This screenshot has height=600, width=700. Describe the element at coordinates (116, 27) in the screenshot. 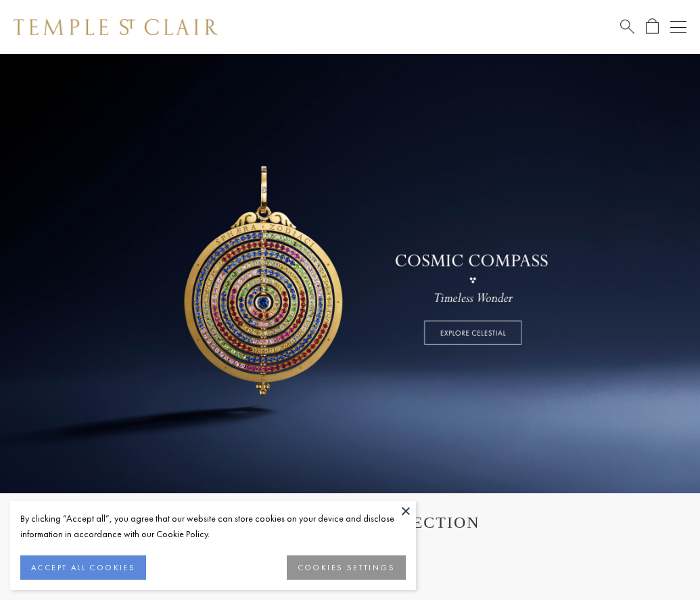

I see `img: Temple St. Clair` at that location.